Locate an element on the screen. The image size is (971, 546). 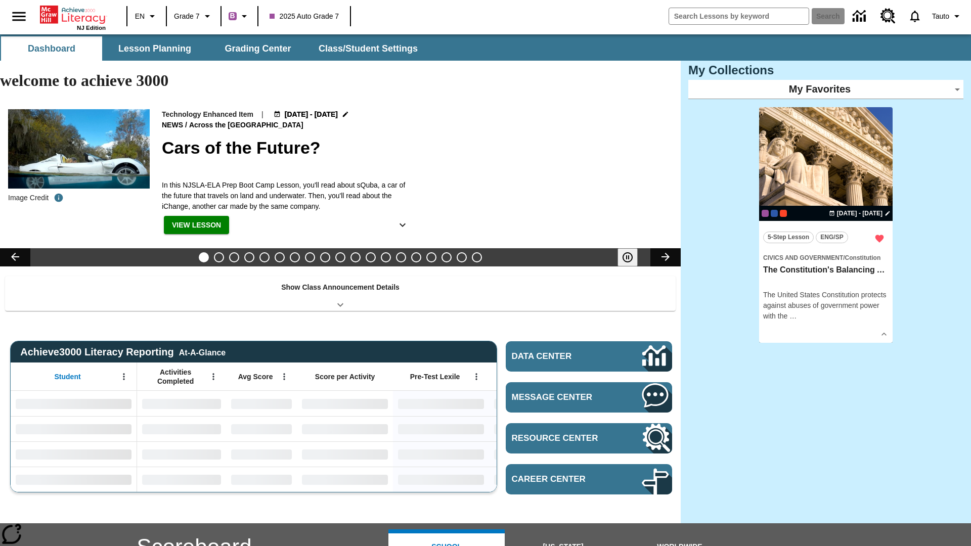
button: View Lesson is located at coordinates (196, 225).